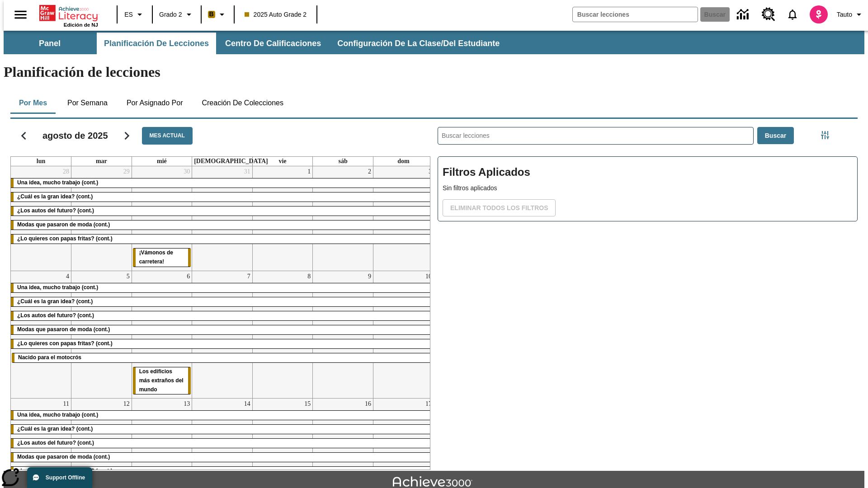  What do you see at coordinates (282, 161) in the screenshot?
I see `a: viernes` at bounding box center [282, 161].